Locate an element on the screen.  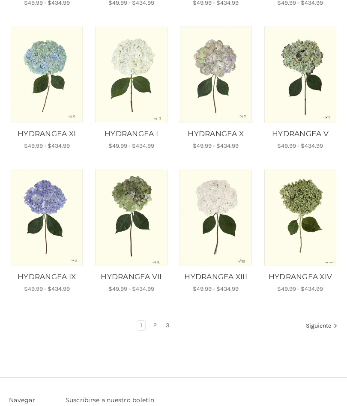
a: Página 2 de 3 is located at coordinates (155, 326).